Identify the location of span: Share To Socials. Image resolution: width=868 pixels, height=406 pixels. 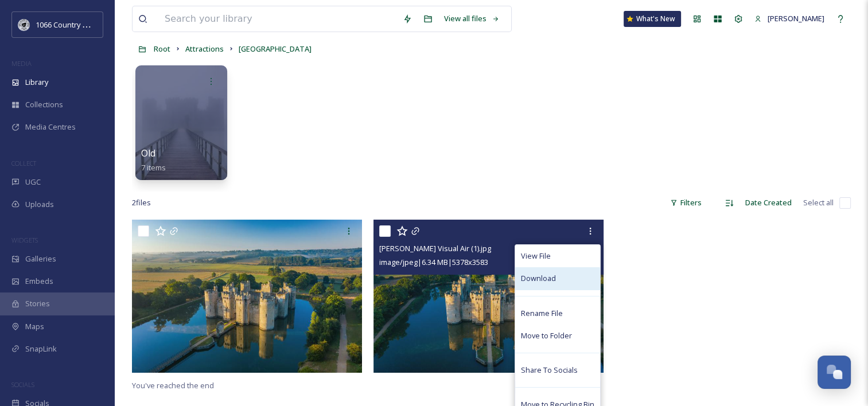
(549, 370).